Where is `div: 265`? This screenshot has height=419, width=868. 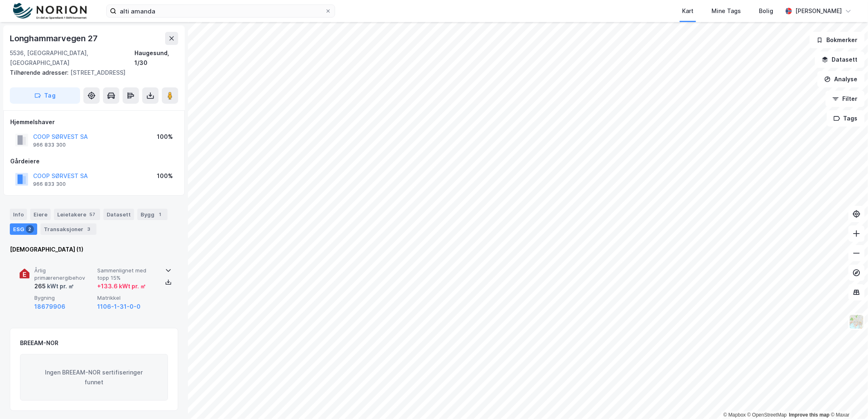 div: 265 is located at coordinates (54, 286).